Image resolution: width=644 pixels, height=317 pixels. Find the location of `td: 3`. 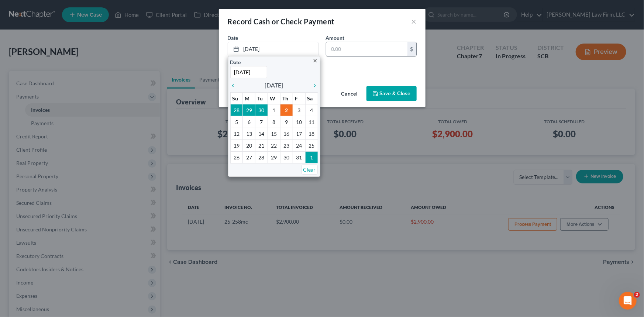

td: 3 is located at coordinates (299, 110).